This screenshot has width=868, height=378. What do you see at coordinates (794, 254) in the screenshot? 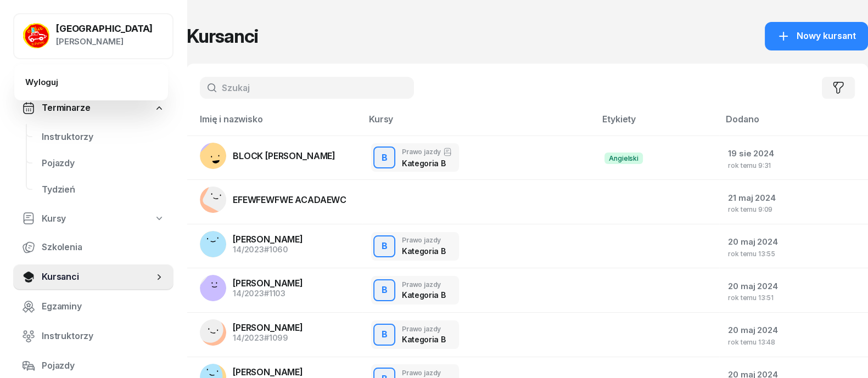
I see `div: rok temu 13:55` at bounding box center [794, 254].